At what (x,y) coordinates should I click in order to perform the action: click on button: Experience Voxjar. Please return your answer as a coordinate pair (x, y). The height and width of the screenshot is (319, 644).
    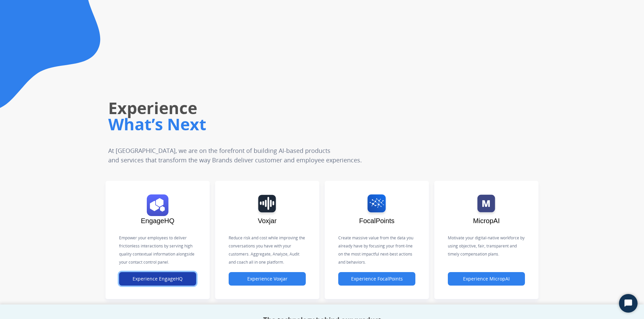
    Looking at the image, I should click on (267, 279).